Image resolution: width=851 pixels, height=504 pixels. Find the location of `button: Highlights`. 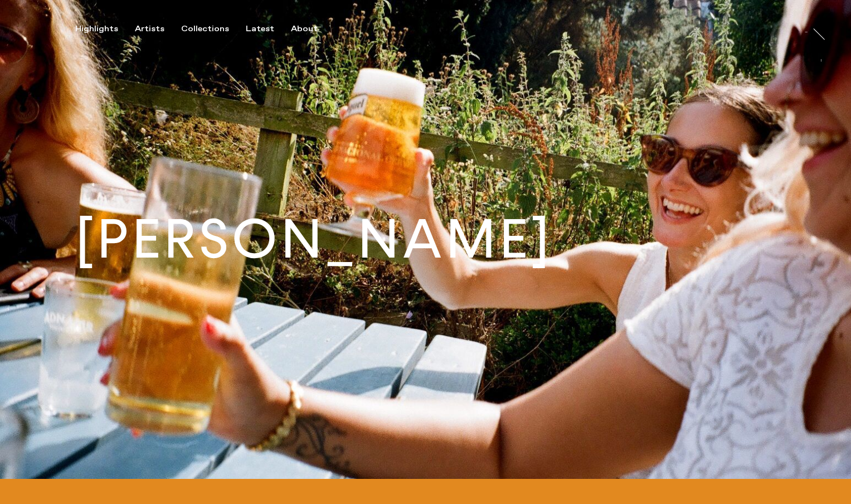

button: Highlights is located at coordinates (105, 29).